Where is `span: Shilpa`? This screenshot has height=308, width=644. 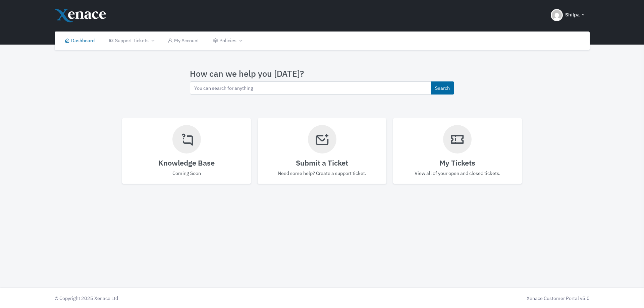
span: Shilpa is located at coordinates (572, 15).